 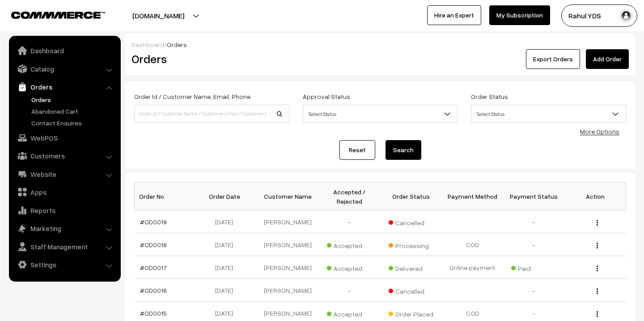 What do you see at coordinates (50, 14) in the screenshot?
I see `a: COMMMERCE` at bounding box center [50, 14].